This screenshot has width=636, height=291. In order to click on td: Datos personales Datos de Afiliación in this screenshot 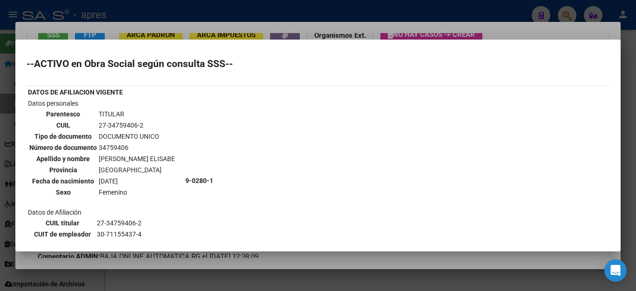, I will do `click(106, 181)`.